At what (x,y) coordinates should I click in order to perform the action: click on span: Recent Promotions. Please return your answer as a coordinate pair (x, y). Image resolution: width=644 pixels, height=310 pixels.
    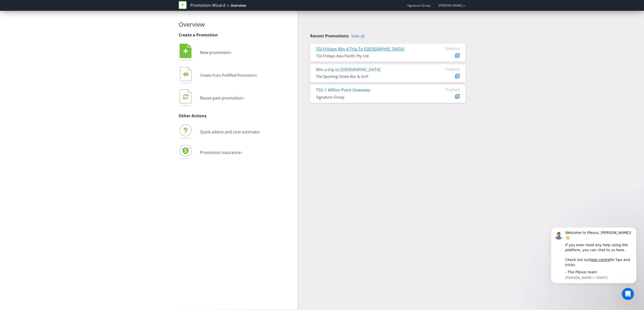
    Looking at the image, I should click on (329, 36).